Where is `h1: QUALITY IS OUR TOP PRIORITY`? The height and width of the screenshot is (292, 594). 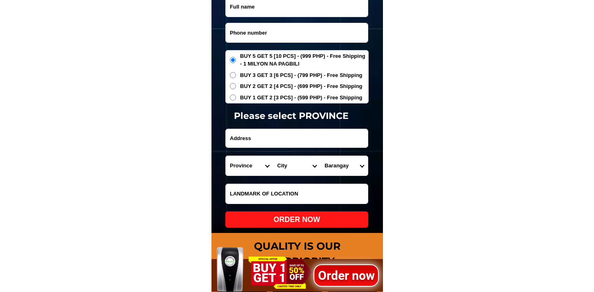
h1: QUALITY IS OUR TOP PRIORITY is located at coordinates (297, 254).